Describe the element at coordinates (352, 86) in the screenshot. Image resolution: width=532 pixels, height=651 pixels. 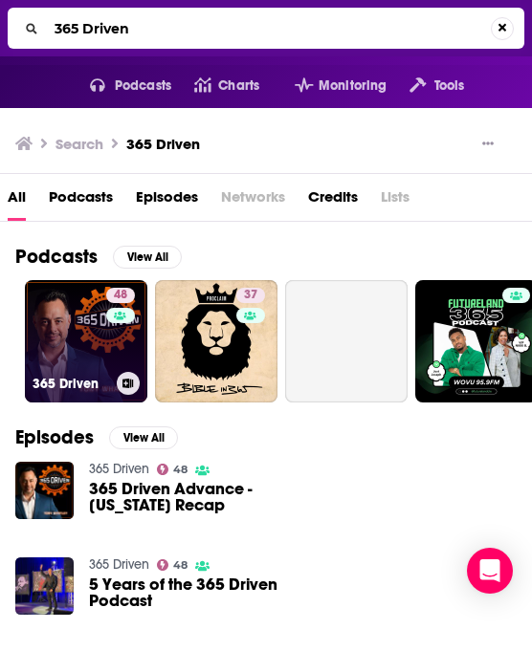
I see `span: Monitoring` at that location.